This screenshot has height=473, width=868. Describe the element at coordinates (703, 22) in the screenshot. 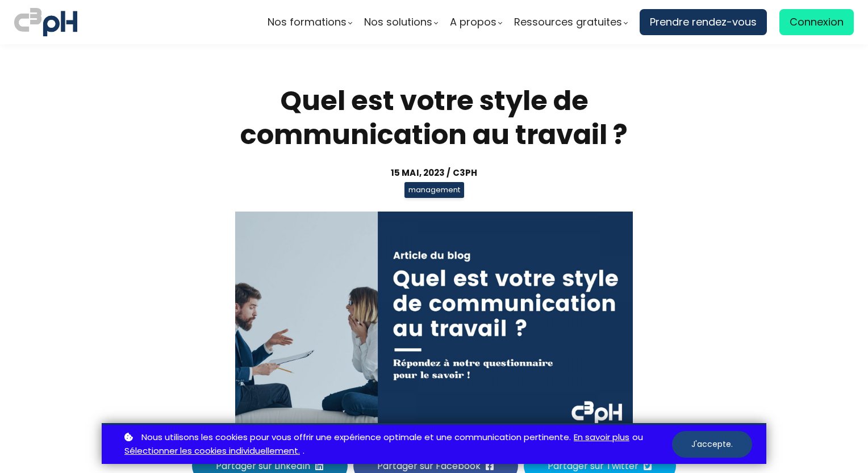

I see `a: Prendre rendez-vous` at that location.